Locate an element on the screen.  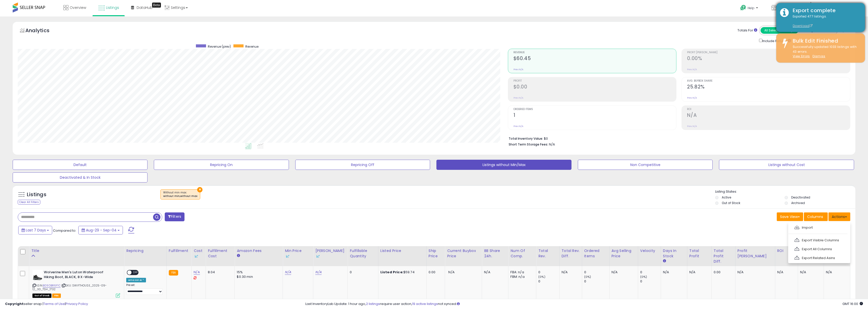
div: Ship Price is located at coordinates (436, 253).